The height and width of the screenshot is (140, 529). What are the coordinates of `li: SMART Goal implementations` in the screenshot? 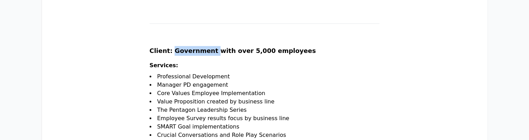 It's located at (265, 127).